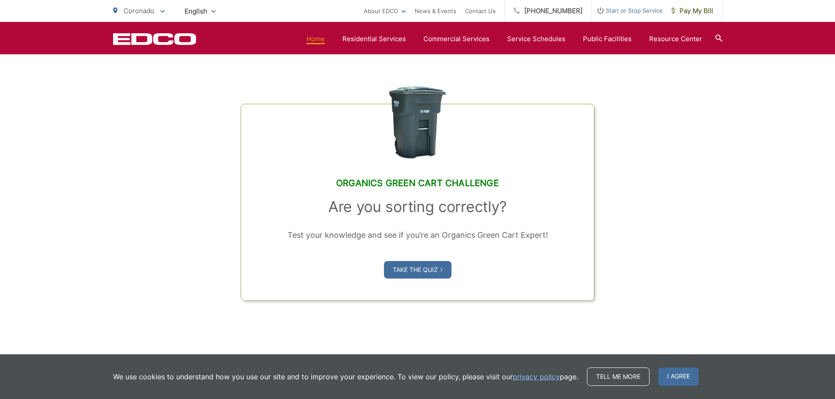 The width and height of the screenshot is (835, 399). What do you see at coordinates (692, 11) in the screenshot?
I see `span: Pay My Bill` at bounding box center [692, 11].